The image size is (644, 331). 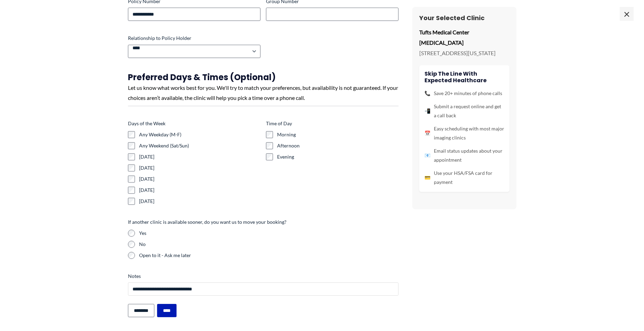 What do you see at coordinates (200, 146) in the screenshot?
I see `label: Any Weekend (Sat/Sun)` at bounding box center [200, 146].